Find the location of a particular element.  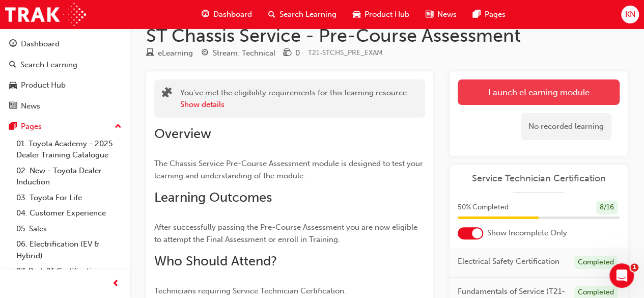

button: Pages is located at coordinates (65, 127).